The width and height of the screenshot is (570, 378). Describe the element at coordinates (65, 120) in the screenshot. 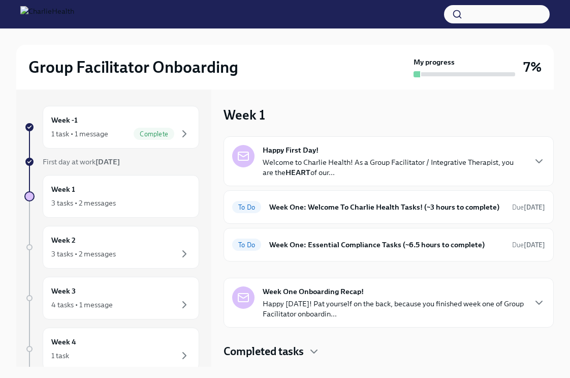

I see `h6: Week -1` at that location.